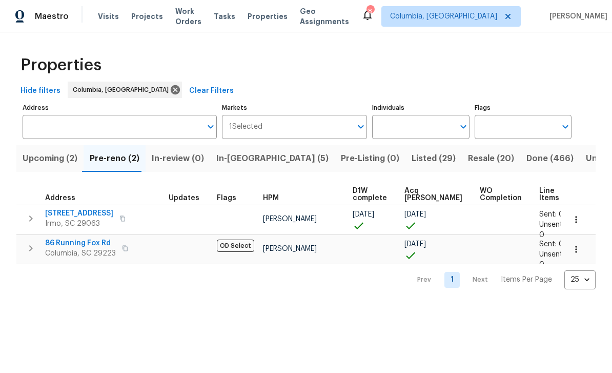 This screenshot has height=373, width=612. I want to click on label: Flags, so click(523, 108).